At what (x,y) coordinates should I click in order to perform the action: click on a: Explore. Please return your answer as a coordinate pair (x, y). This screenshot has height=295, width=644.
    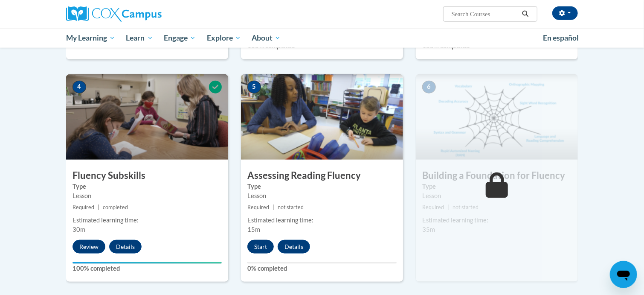
    Looking at the image, I should click on (224, 38).